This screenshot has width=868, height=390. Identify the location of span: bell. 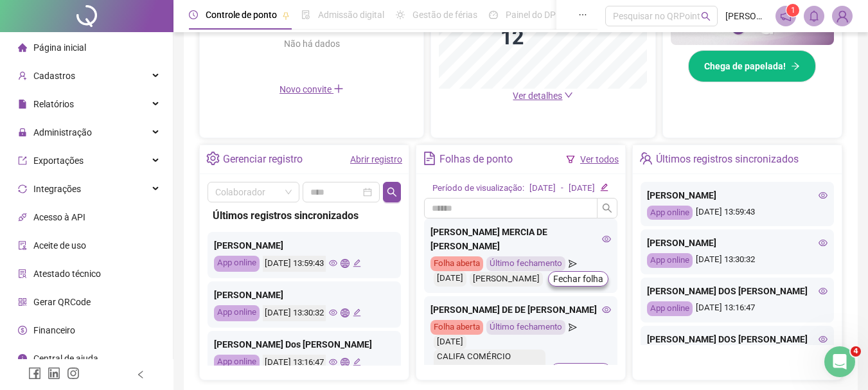
(814, 16).